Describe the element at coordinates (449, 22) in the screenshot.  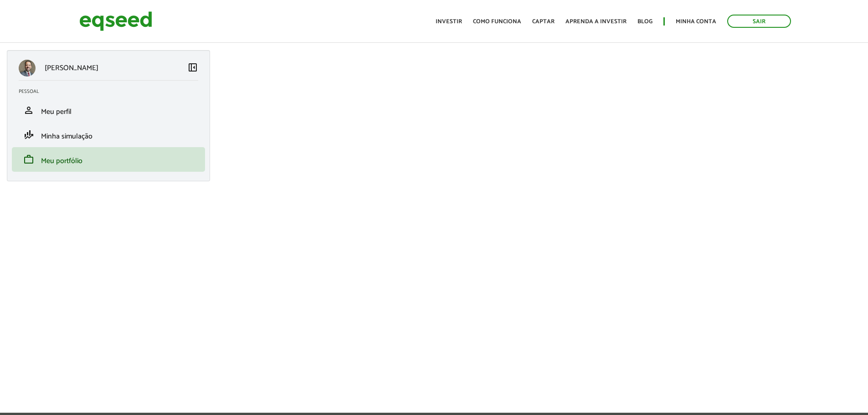
I see `a: Investir` at that location.